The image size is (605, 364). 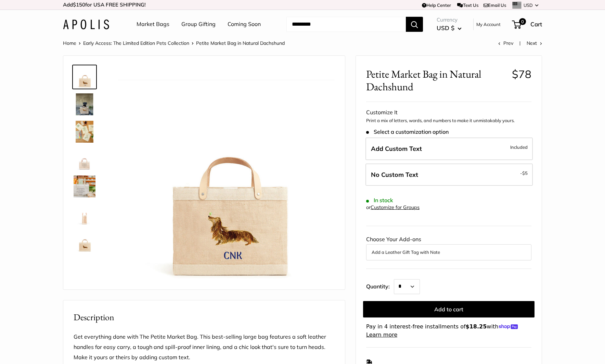 What do you see at coordinates (136, 43) in the screenshot?
I see `a: Early Access: The Limited Edition Pets Collection` at bounding box center [136, 43].